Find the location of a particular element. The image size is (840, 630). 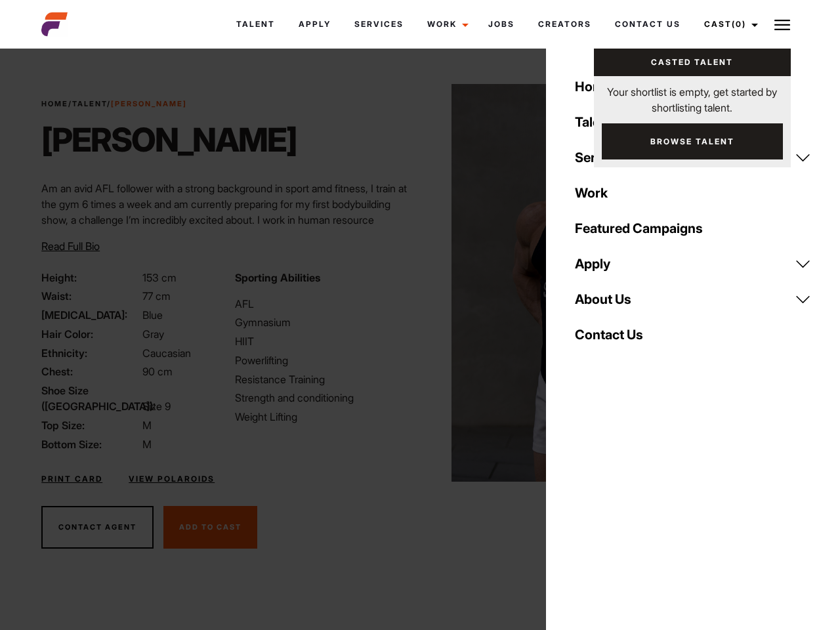

a: Print Card is located at coordinates (72, 479).